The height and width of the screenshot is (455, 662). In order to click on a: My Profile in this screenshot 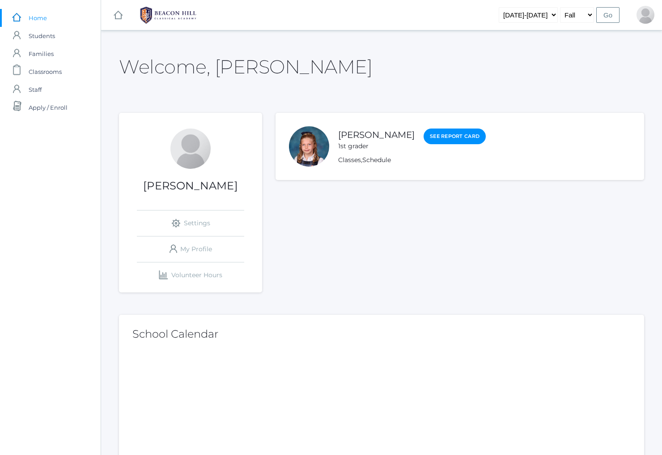, I will do `click(191, 249)`.